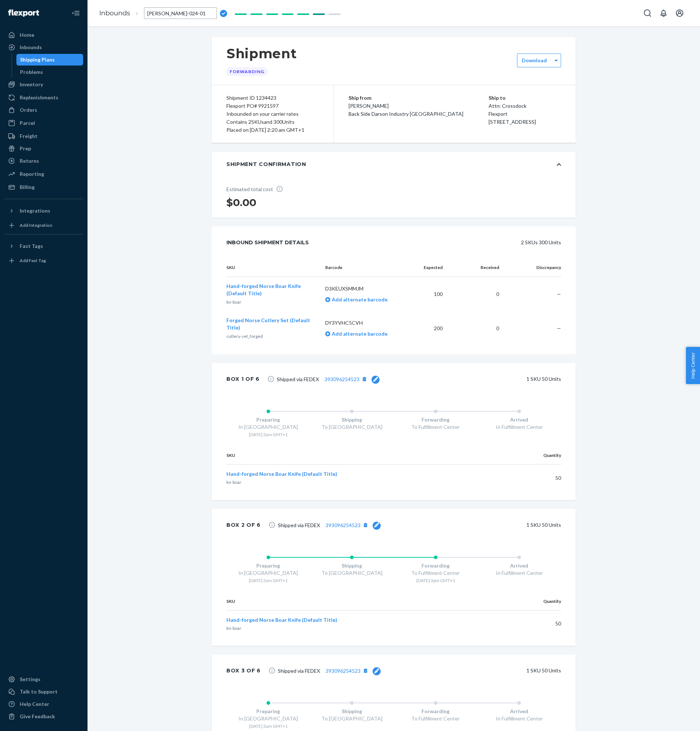  Describe the element at coordinates (242, 379) in the screenshot. I see `div: Box 1 of 6` at that location.